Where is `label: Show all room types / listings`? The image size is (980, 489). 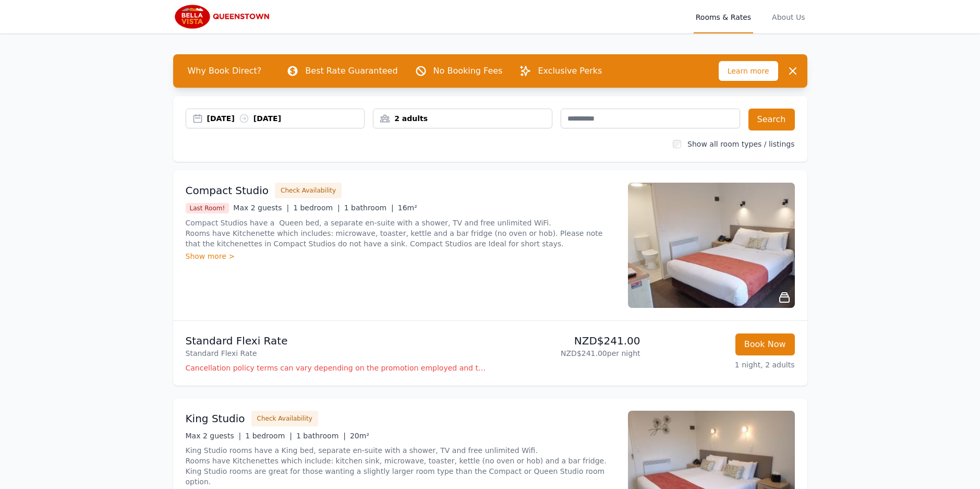
label: Show all room types / listings is located at coordinates (740, 144).